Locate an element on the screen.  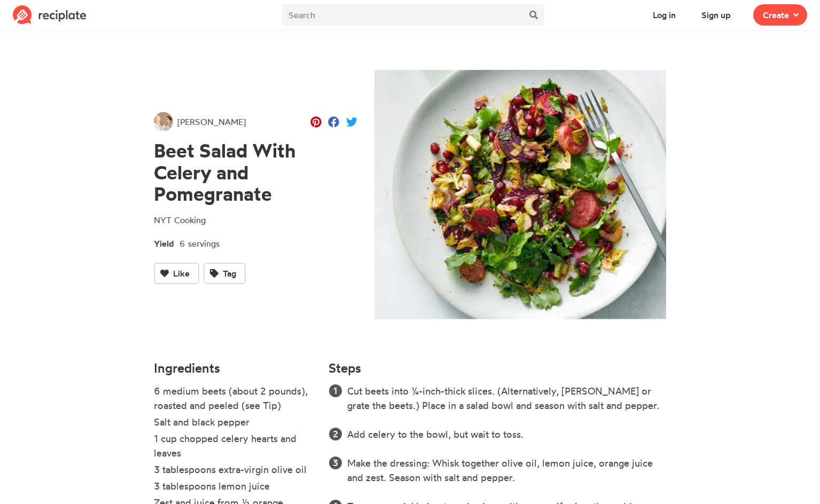
li: Add celery to the bowl, but wait to toss. is located at coordinates (507, 434).